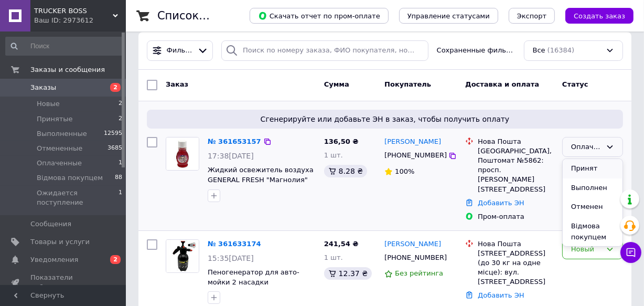  What do you see at coordinates (448, 16) in the screenshot?
I see `button: Управление статусами` at bounding box center [448, 16].